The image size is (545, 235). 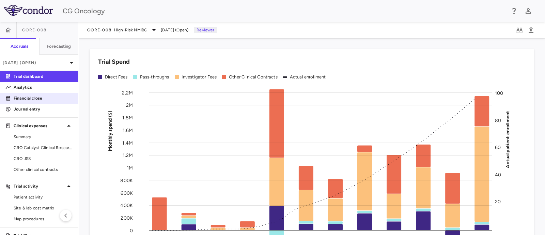 What do you see at coordinates (128, 130) in the screenshot?
I see `tspan: 1.6M` at bounding box center [128, 130].